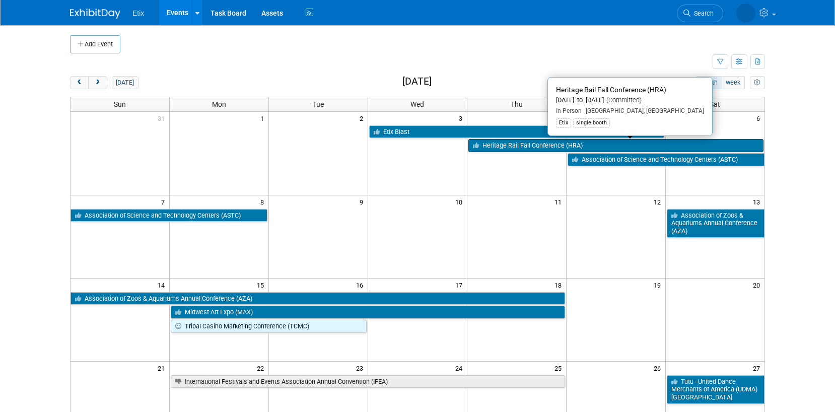 The height and width of the screenshot is (412, 835). Describe the element at coordinates (559, 201) in the screenshot. I see `span: 11` at that location.